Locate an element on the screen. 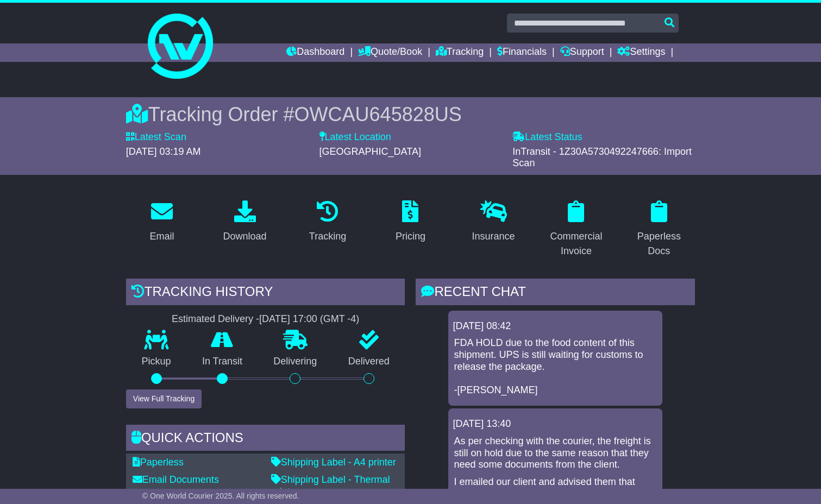 The width and height of the screenshot is (821, 504). div: Pricing is located at coordinates (410, 237).